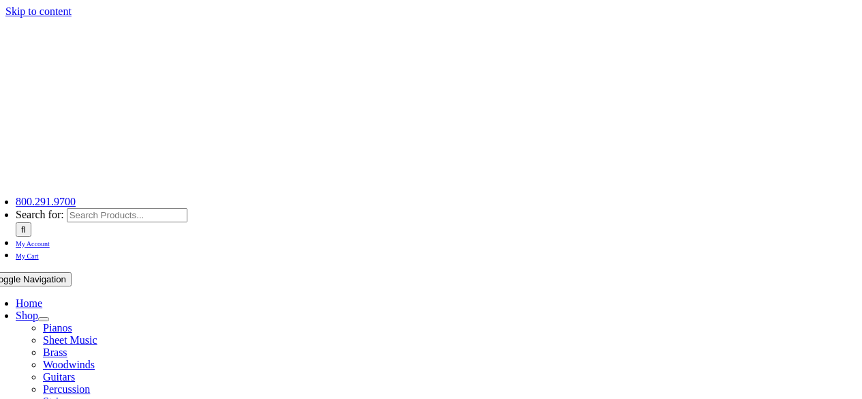  Describe the element at coordinates (70, 340) in the screenshot. I see `a: Sheet Music` at that location.